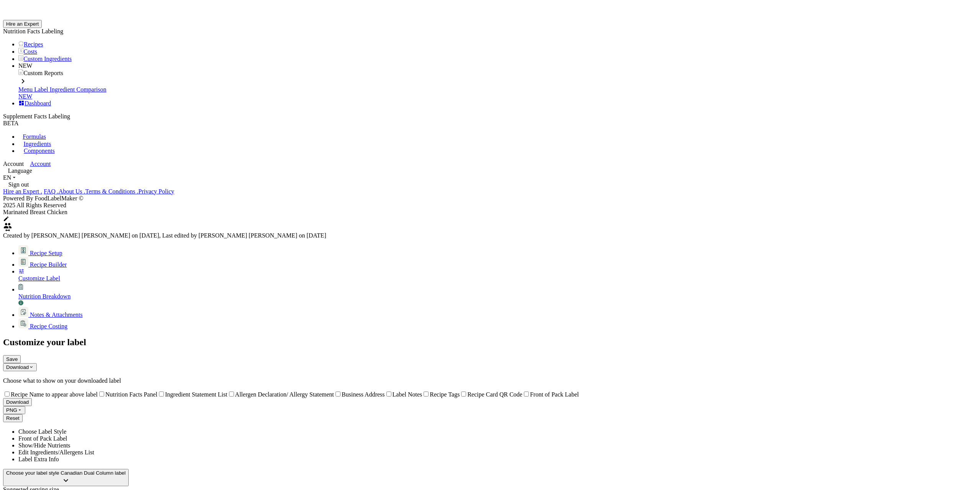 The height and width of the screenshot is (490, 980). I want to click on div: Show/Hide Nutrients, so click(498, 445).